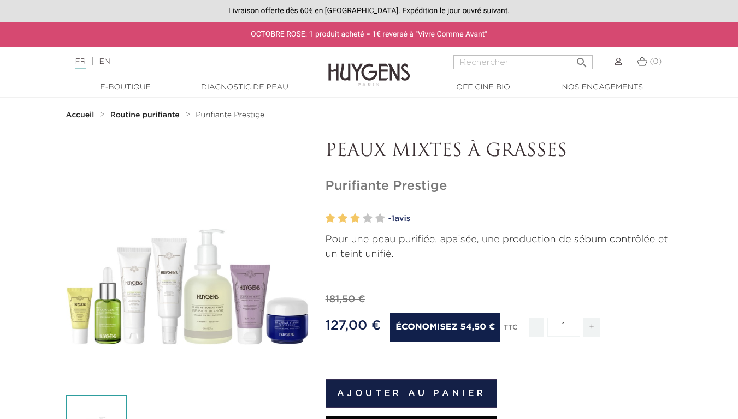 This screenshot has height=419, width=738. I want to click on a: Routine purifiante, so click(146, 115).